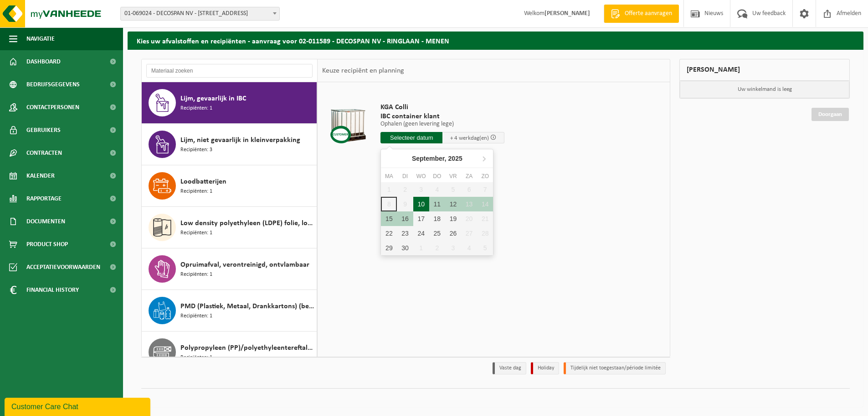 This screenshot has height=416, width=868. What do you see at coordinates (649, 13) in the screenshot?
I see `span: Offerte aanvragen` at bounding box center [649, 13].